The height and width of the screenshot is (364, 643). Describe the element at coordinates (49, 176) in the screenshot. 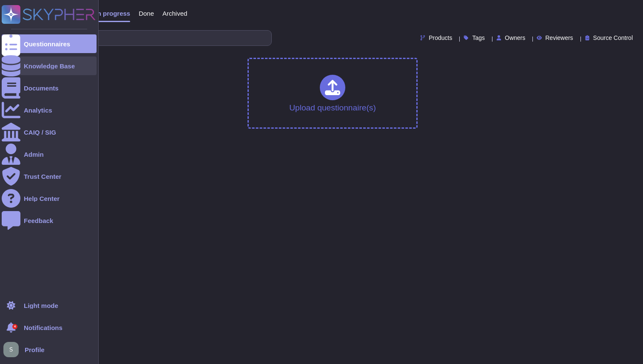

I see `a: Trust Center` at that location.